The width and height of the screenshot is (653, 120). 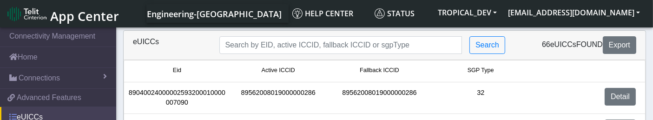 What do you see at coordinates (481, 70) in the screenshot?
I see `span: SGP Type` at bounding box center [481, 70].